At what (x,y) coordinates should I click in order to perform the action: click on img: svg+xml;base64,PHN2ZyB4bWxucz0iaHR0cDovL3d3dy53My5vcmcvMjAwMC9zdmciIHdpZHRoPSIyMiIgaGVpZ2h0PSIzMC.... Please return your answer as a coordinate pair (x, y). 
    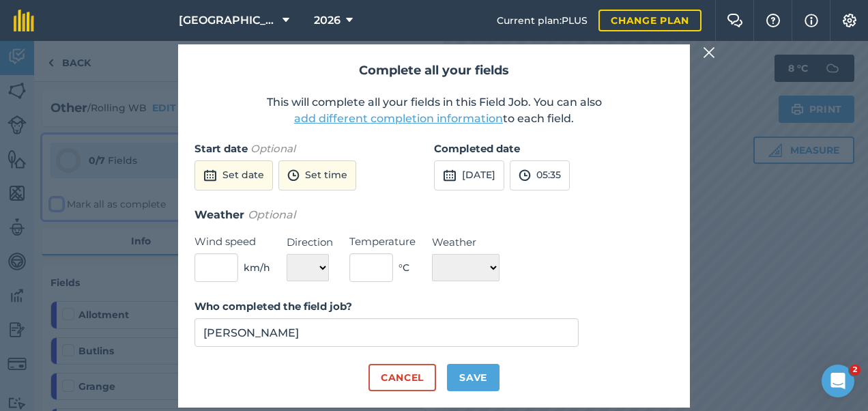
    Looking at the image, I should click on (709, 53).